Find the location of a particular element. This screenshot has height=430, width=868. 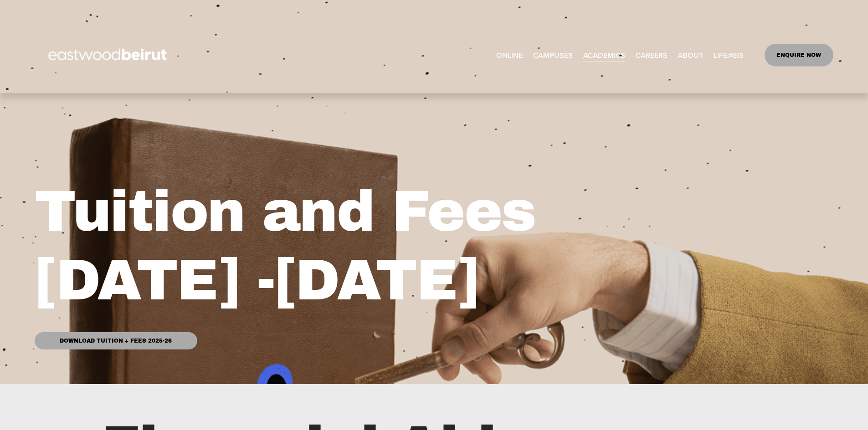

a: ONLINE is located at coordinates (509, 55).